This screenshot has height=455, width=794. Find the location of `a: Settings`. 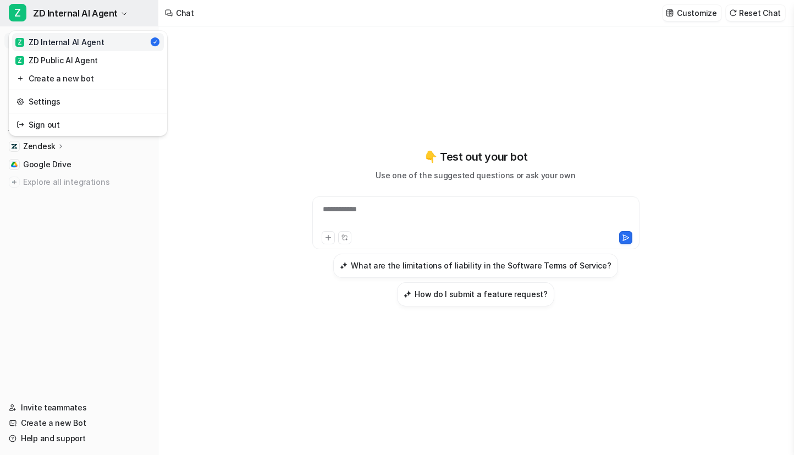

a: Settings is located at coordinates (88, 101).